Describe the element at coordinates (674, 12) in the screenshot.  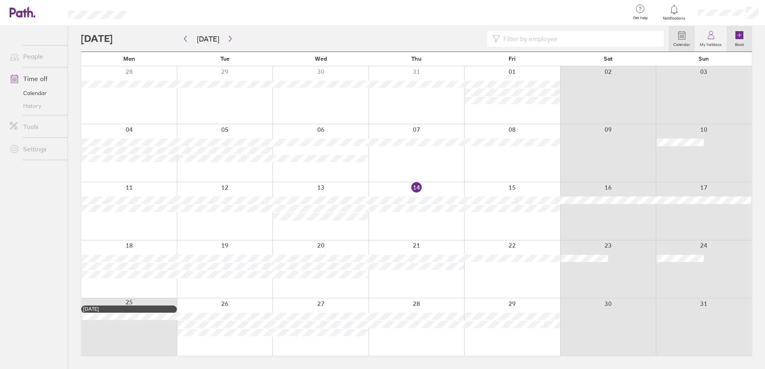
I see `a: Notifications` at that location.